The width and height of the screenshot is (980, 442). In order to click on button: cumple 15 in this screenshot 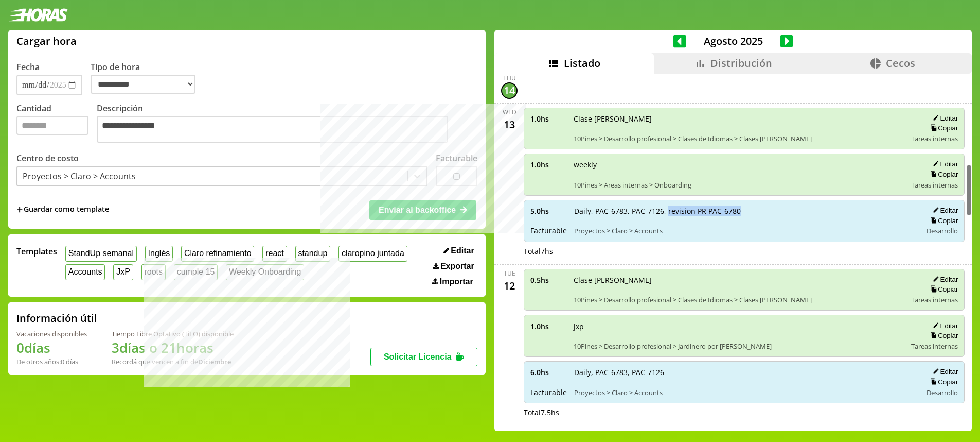, I will do `click(196, 272)`.